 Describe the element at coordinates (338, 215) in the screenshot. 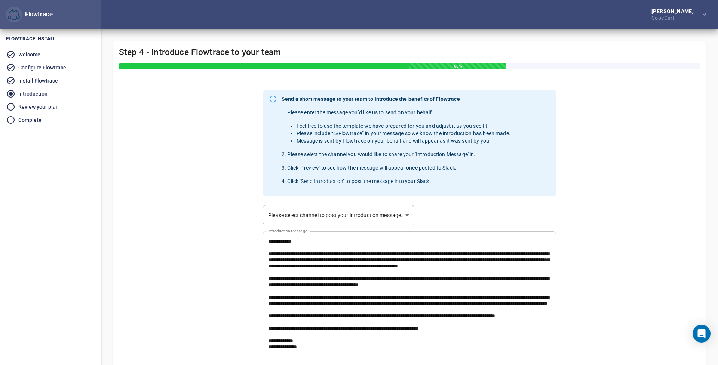

I see `div: Please select channel to post your introduction message.` at that location.